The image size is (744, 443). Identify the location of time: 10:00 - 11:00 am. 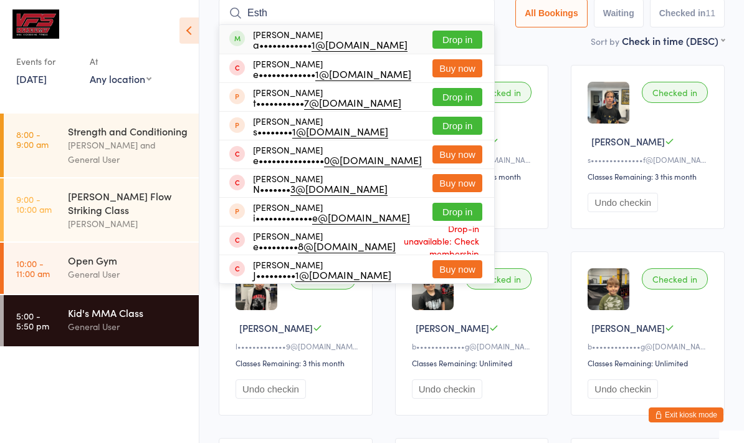
(33, 268).